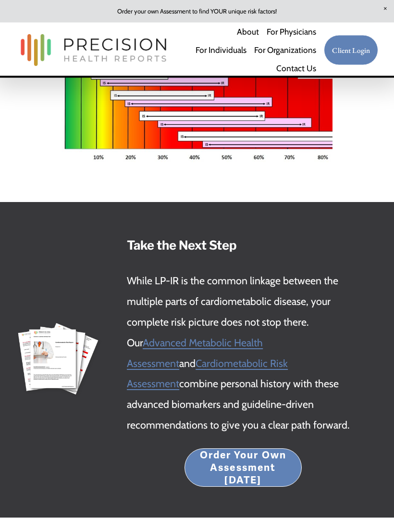  Describe the element at coordinates (285, 51) in the screenshot. I see `a: folder dropdown` at that location.